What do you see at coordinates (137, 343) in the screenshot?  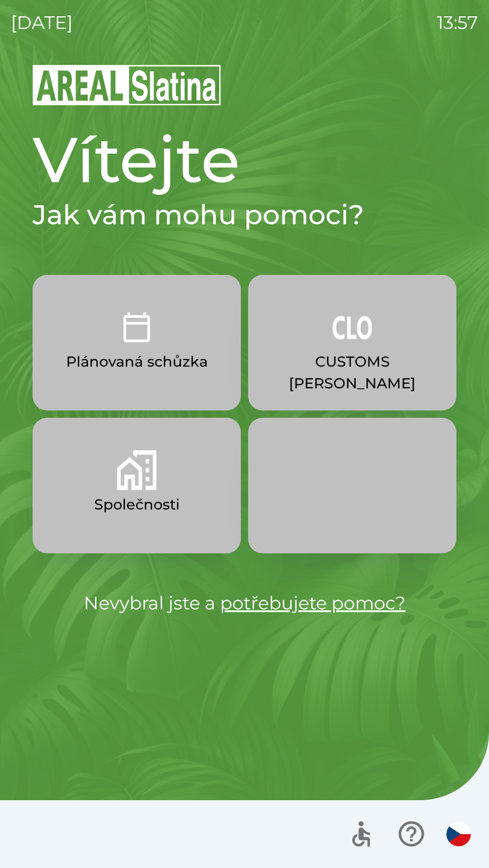 I see `button: Plánovaná schůzka` at bounding box center [137, 343].